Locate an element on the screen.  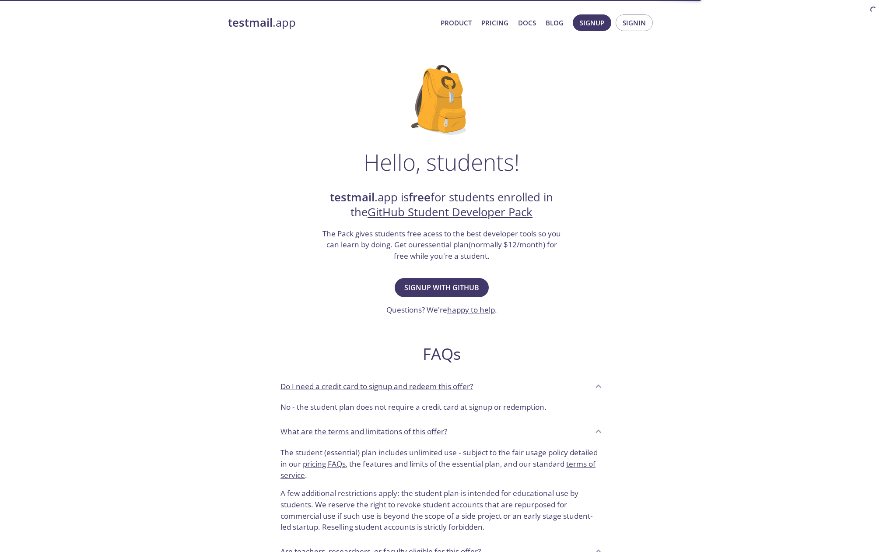
a: Blog is located at coordinates (555, 23).